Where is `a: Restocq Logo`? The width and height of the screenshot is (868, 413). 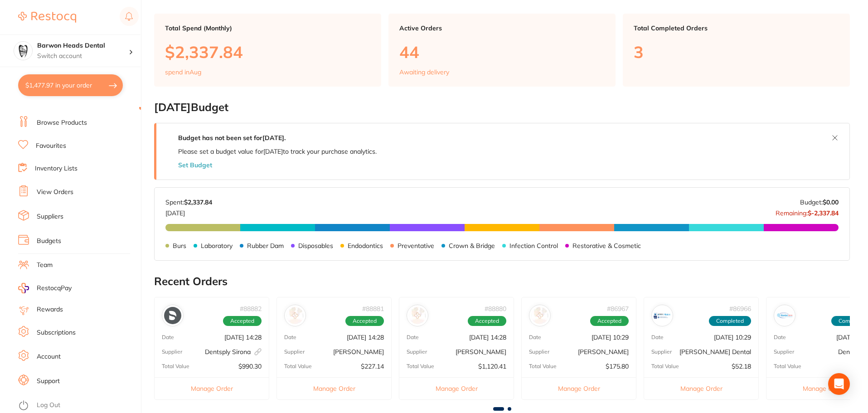 a: Restocq Logo is located at coordinates (47, 17).